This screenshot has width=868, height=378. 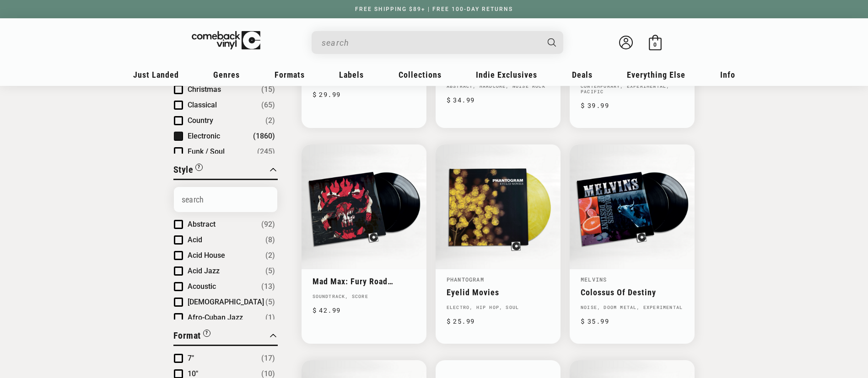 What do you see at coordinates (187, 336) in the screenshot?
I see `span: Format` at bounding box center [187, 336].